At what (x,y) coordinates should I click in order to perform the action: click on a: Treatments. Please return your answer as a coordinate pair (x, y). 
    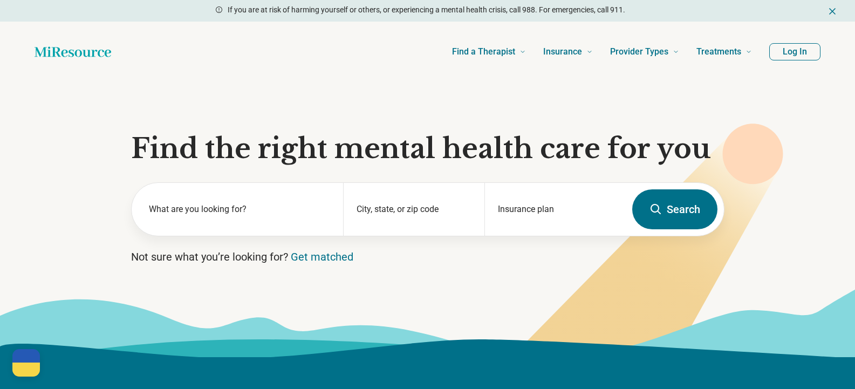
    Looking at the image, I should click on (724, 52).